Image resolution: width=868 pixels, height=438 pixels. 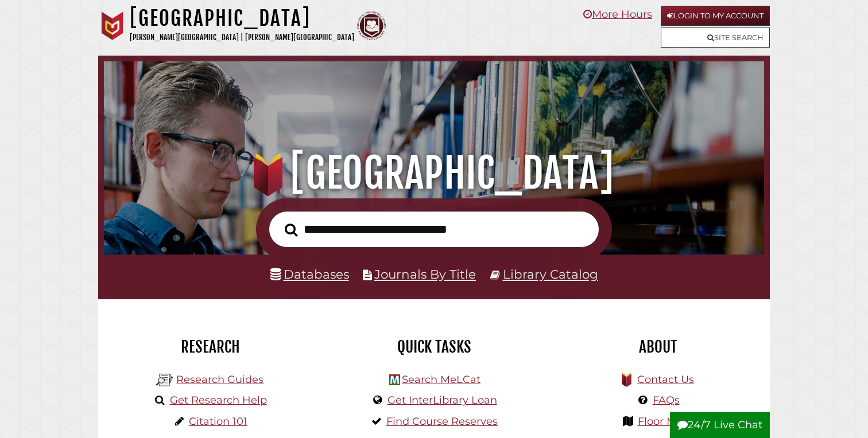 I want to click on h2: Research, so click(x=210, y=347).